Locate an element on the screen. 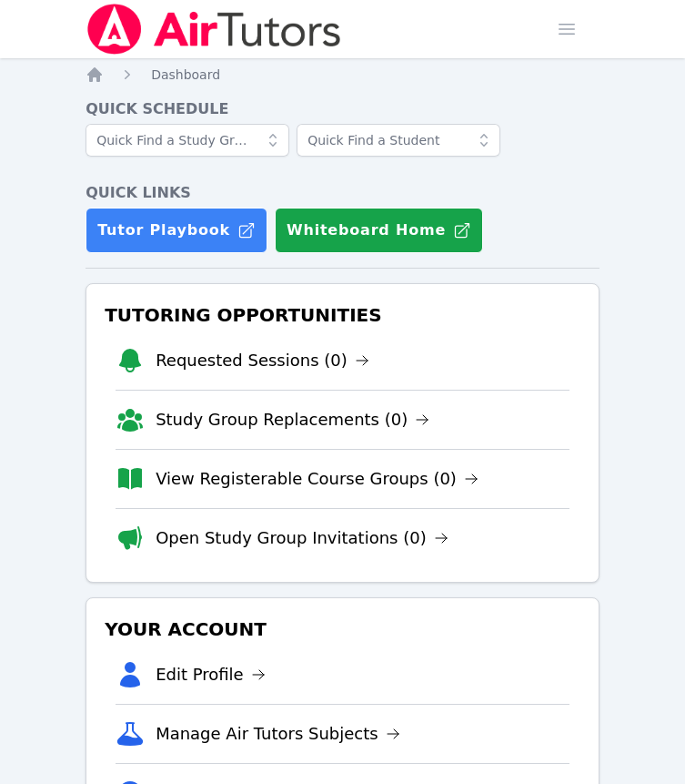 This screenshot has height=784, width=685. button: Whiteboard Home is located at coordinates (379, 230).